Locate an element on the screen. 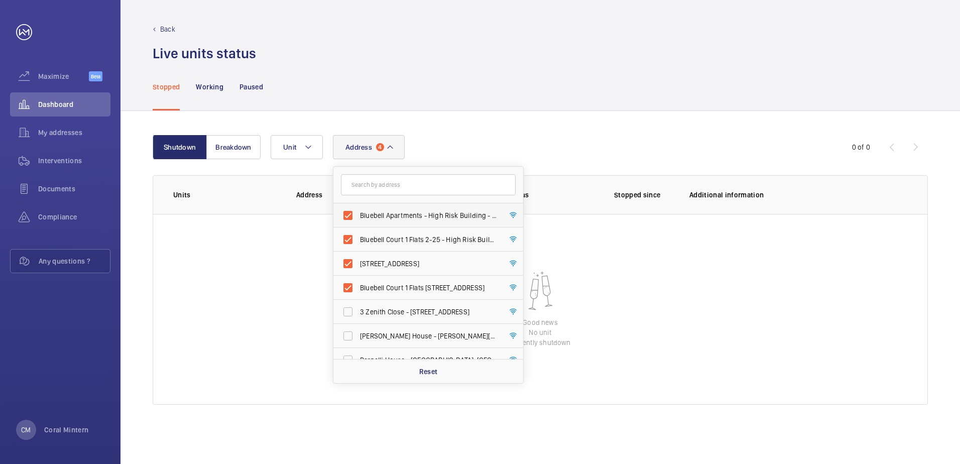  p: CM is located at coordinates (26, 430).